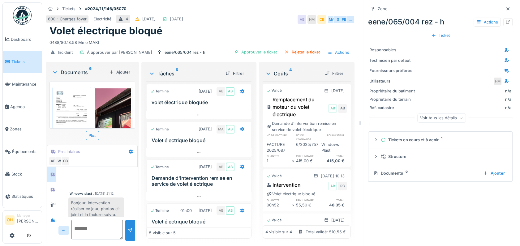 The height and width of the screenshot is (246, 520). I want to click on a: Tickets, so click(22, 62).